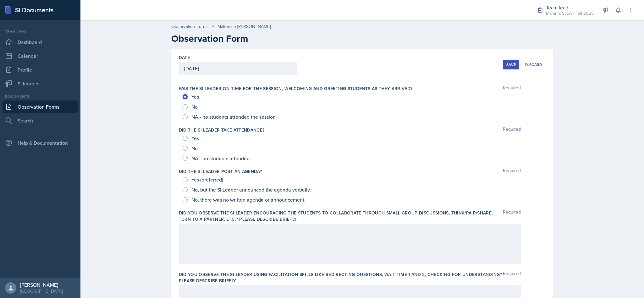  Describe the element at coordinates (40, 97) in the screenshot. I see `div: Documents` at that location.